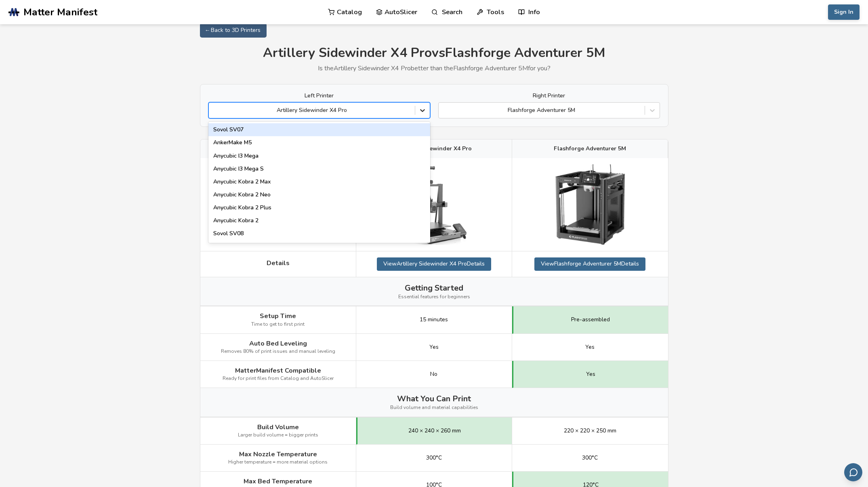 The height and width of the screenshot is (487, 868). Describe the element at coordinates (589, 148) in the screenshot. I see `span: Flashforge Adventurer 5M` at that location.